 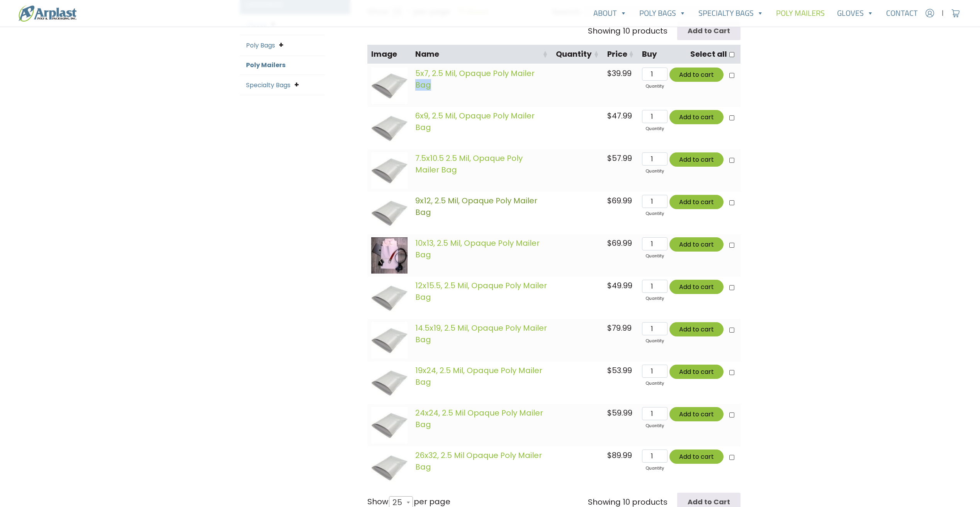 What do you see at coordinates (855, 13) in the screenshot?
I see `a: Gloves` at bounding box center [855, 13].